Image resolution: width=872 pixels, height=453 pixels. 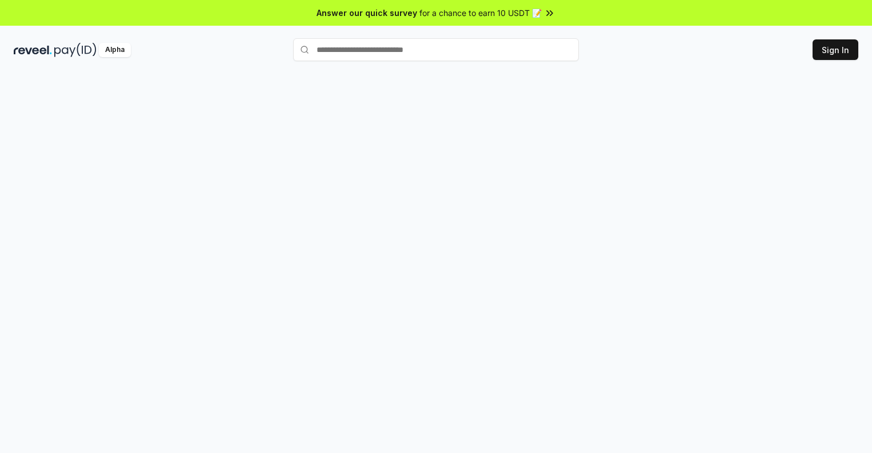 I want to click on div: Alpha, so click(x=115, y=50).